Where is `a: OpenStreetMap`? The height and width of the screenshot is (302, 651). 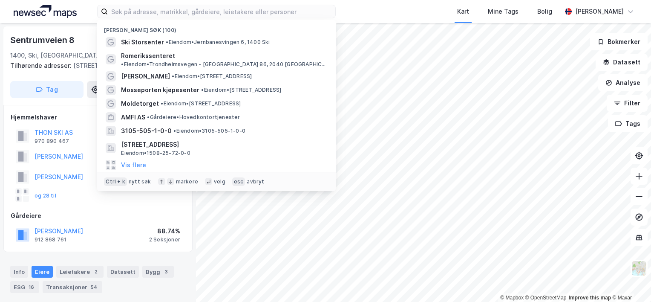
a: OpenStreetMap is located at coordinates (546, 297).